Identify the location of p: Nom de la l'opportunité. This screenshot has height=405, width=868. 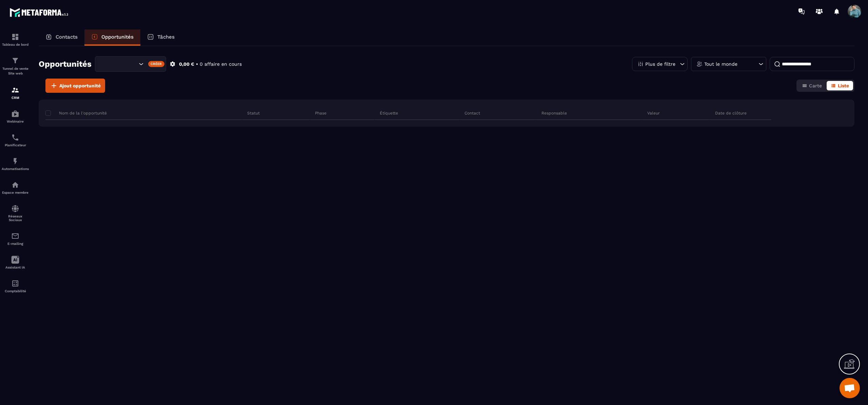
(76, 113).